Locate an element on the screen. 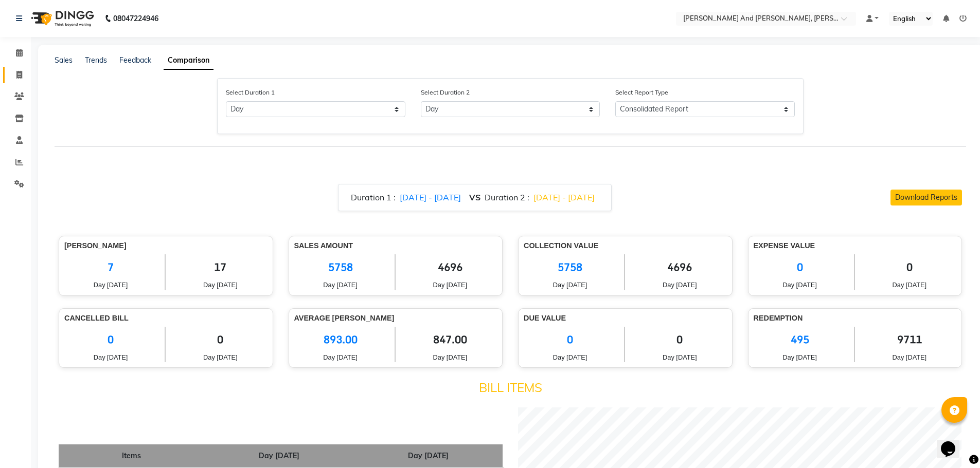  h6: Redemption is located at coordinates (855, 319).